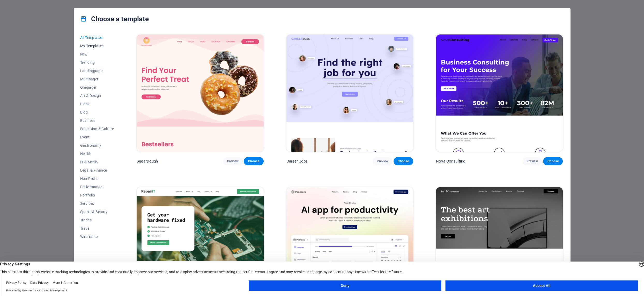  What do you see at coordinates (97, 145) in the screenshot?
I see `button: Gastronomy` at bounding box center [97, 145].